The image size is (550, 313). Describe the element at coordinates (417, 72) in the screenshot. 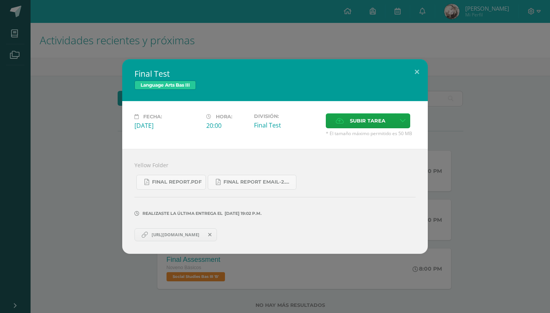

I see `button: Close (Esc)` at that location.